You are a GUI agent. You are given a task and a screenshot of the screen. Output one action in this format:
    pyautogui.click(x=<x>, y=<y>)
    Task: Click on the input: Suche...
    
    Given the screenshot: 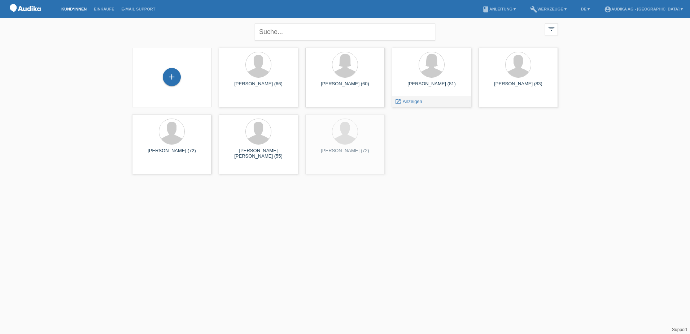 What is the action you would take?
    pyautogui.click(x=345, y=32)
    